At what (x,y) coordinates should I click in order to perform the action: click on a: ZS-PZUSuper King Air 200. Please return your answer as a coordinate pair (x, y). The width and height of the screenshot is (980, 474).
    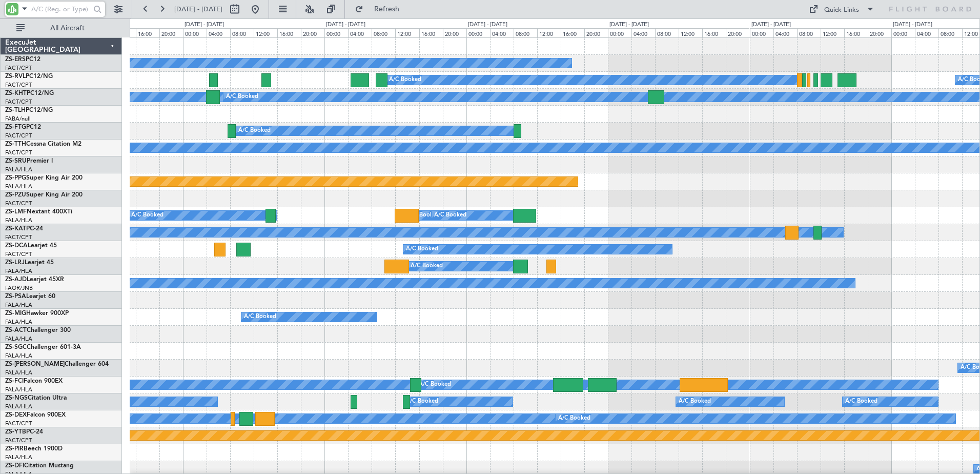
    Looking at the image, I should click on (44, 195).